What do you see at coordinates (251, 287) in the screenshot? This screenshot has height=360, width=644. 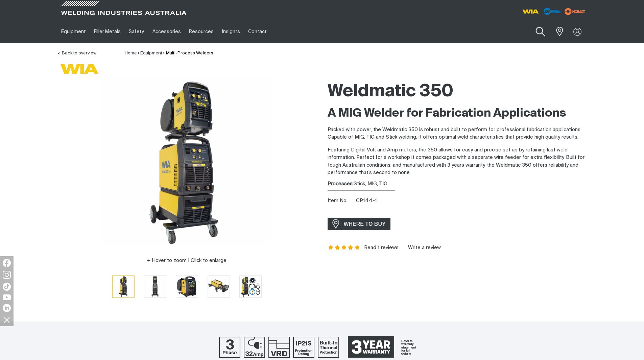 I see `button: Go to slide 5` at bounding box center [251, 287].